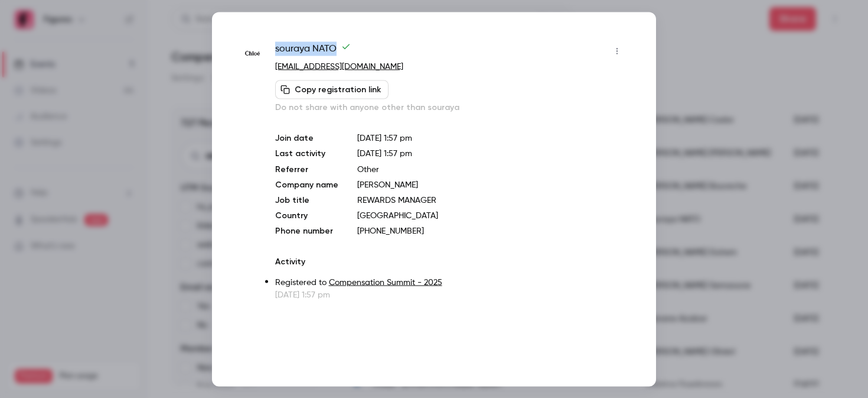  I want to click on p: Last activity, so click(307, 153).